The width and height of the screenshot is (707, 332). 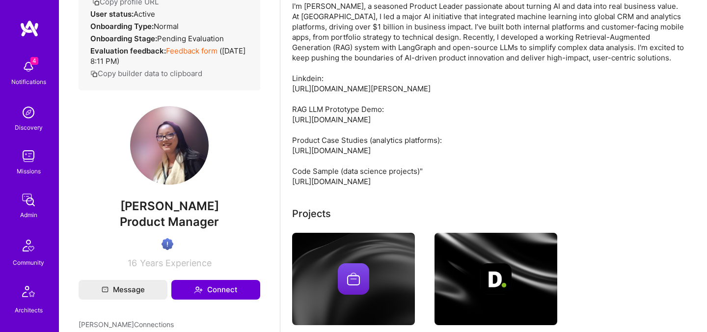 What do you see at coordinates (124, 38) in the screenshot?
I see `strong: Onboarding Stage:` at bounding box center [124, 38].